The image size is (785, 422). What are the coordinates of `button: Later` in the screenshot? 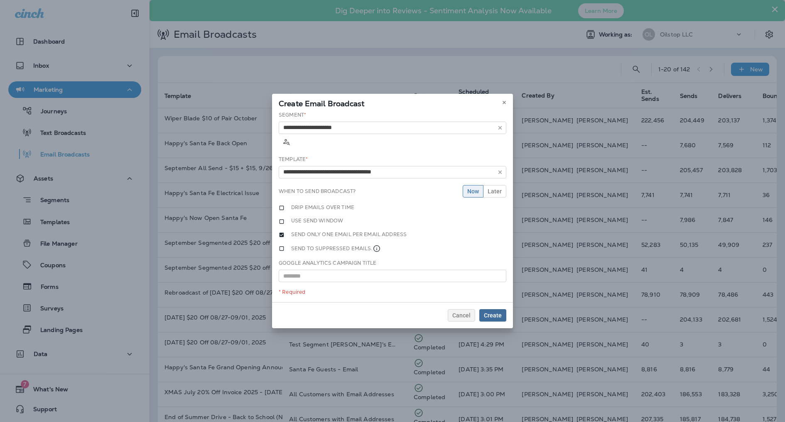 It's located at (494, 191).